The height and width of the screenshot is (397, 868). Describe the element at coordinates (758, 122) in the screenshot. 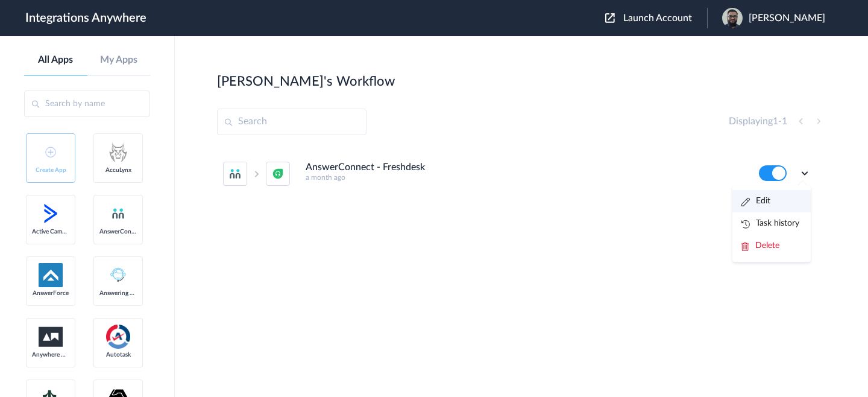

I see `h4: Displaying -` at that location.